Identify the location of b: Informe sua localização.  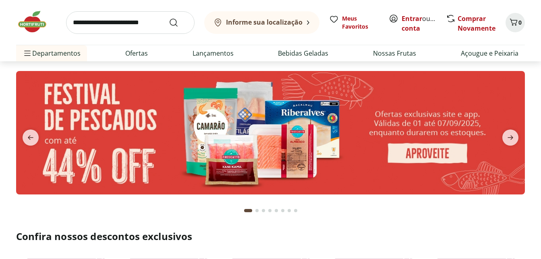
(264, 22).